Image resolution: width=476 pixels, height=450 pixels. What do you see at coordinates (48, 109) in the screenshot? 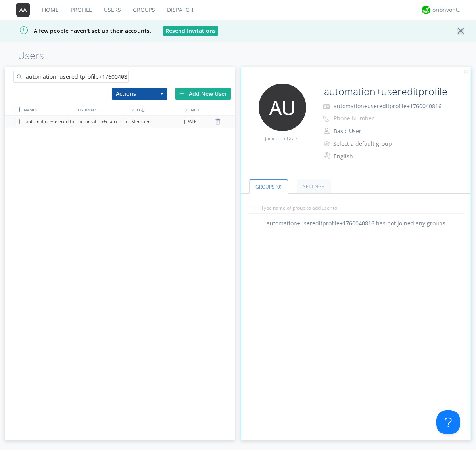
I see `div: NAMES` at bounding box center [48, 109].